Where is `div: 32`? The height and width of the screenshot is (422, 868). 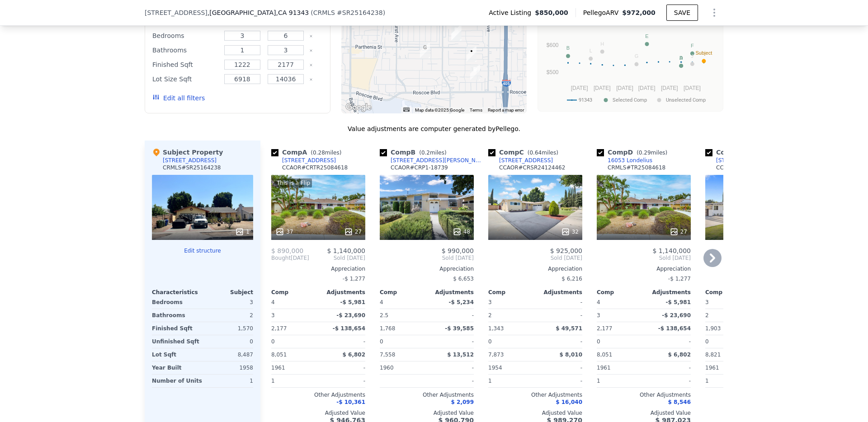 div: 32 is located at coordinates (570, 232).